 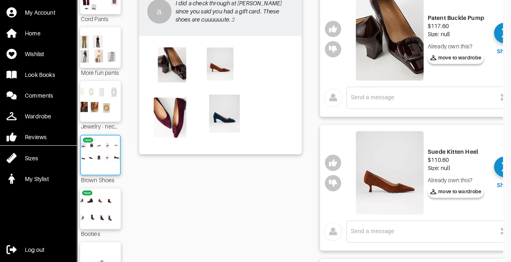 What do you see at coordinates (100, 48) in the screenshot?
I see `img: Outfit More fun pants` at bounding box center [100, 48].